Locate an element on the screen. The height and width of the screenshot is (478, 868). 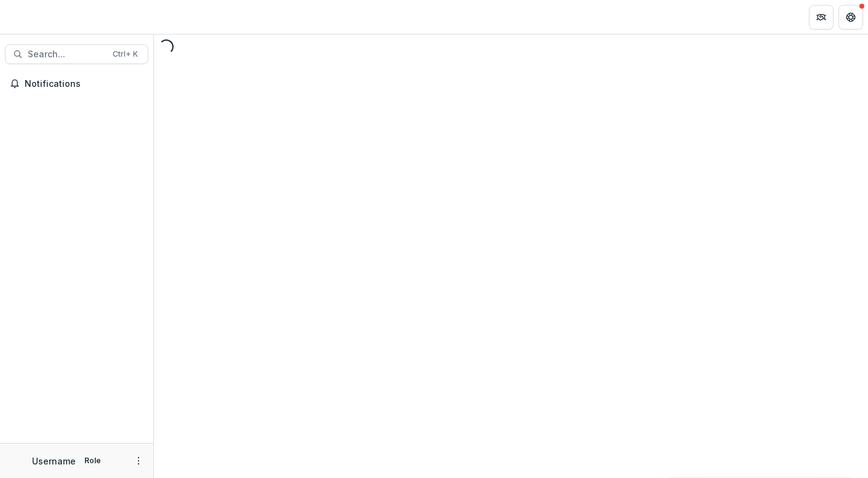
button: Get Help is located at coordinates (851, 17).